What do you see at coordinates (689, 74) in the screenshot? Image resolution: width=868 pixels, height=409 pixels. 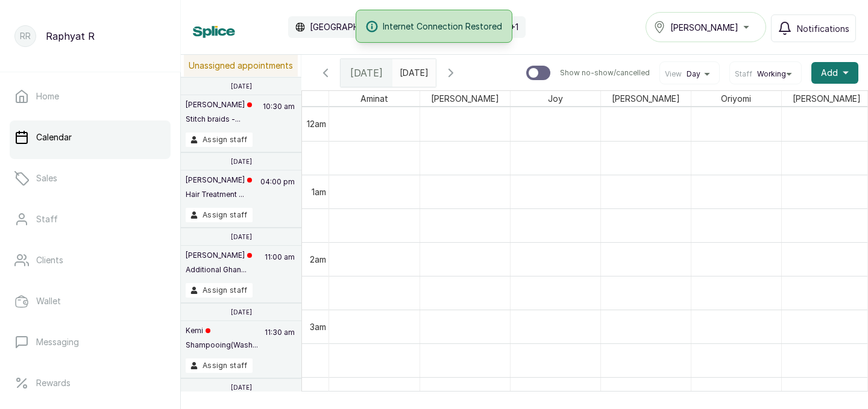 I see `button: ViewDay` at bounding box center [689, 74].